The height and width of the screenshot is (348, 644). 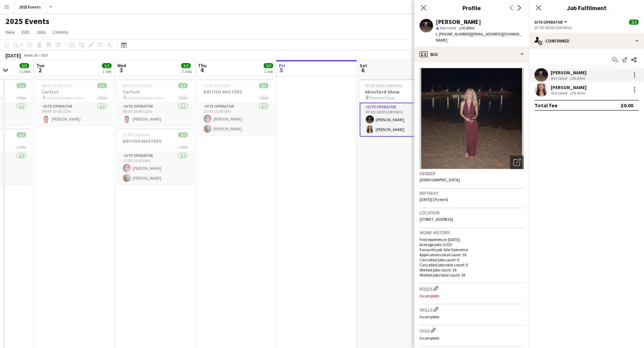 I want to click on app-job-card: 07:30-18:00 (10h30m)2/2Alresford Show Alresford Show1 RoleSite Operative2/207:30-18:00 (10h30m)[P..., so click(x=397, y=108).